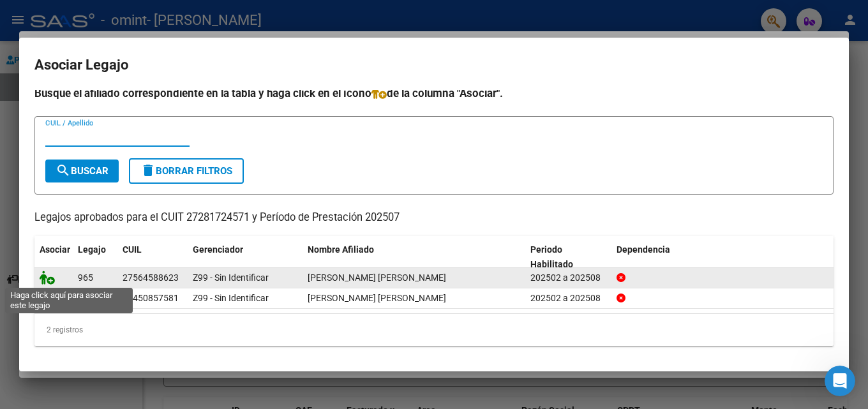  Describe the element at coordinates (82, 171) in the screenshot. I see `span: Buscar` at that location.